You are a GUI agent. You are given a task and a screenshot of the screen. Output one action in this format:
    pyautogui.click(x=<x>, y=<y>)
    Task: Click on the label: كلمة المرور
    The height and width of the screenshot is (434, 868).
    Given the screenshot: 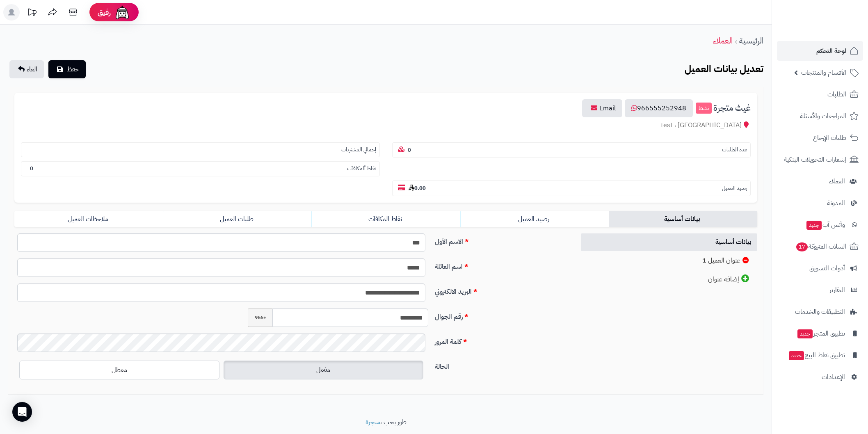 What is the action you would take?
    pyautogui.click(x=502, y=340)
    